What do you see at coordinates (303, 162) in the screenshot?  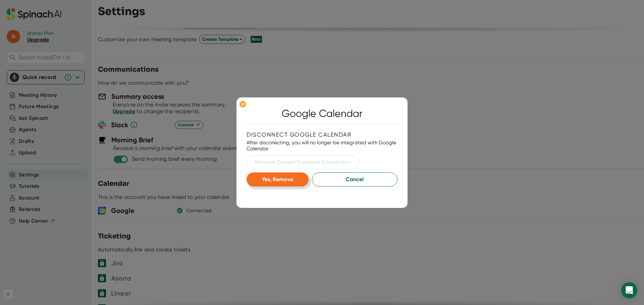 I see `button: Remove Google Calendar Connection` at bounding box center [303, 162].